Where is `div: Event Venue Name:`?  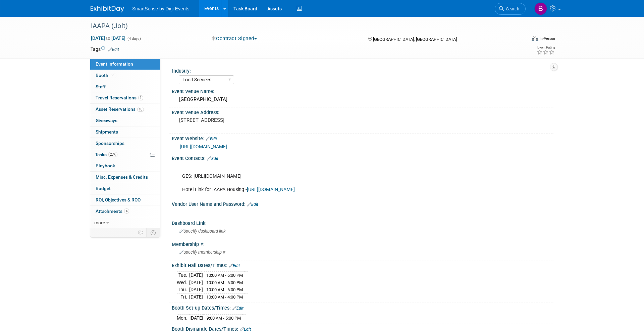 div: Event Venue Name: is located at coordinates (363, 90).